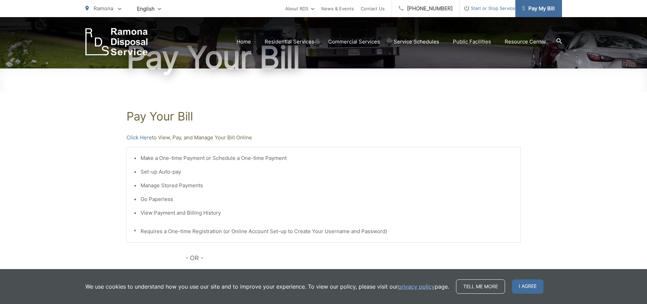 The width and height of the screenshot is (647, 304). Describe the element at coordinates (267, 287) in the screenshot. I see `p: We use cookies to understand how you use our site and to improve your experience. To view our pol...` at that location.